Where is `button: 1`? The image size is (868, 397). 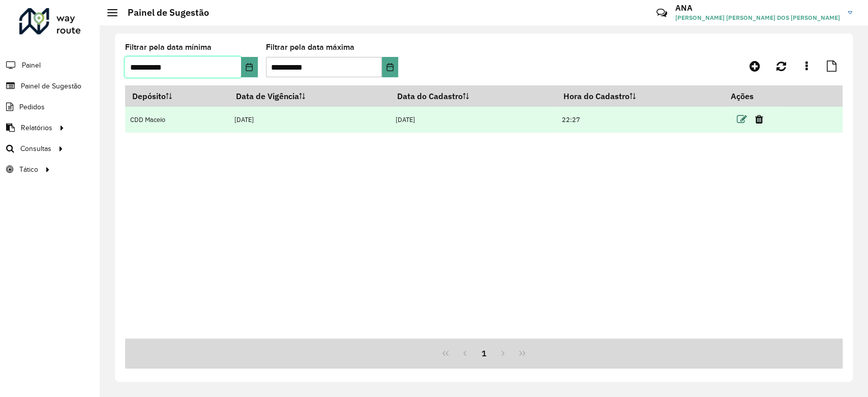 button: 1 is located at coordinates (484, 353).